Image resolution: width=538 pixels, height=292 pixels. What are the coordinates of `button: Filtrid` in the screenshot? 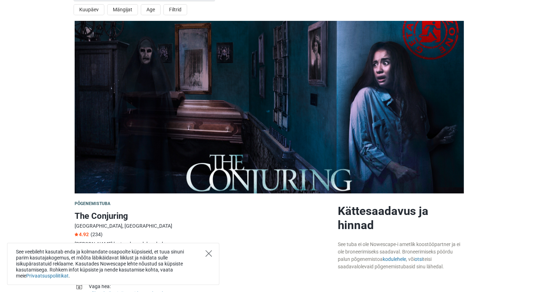 It's located at (175, 10).